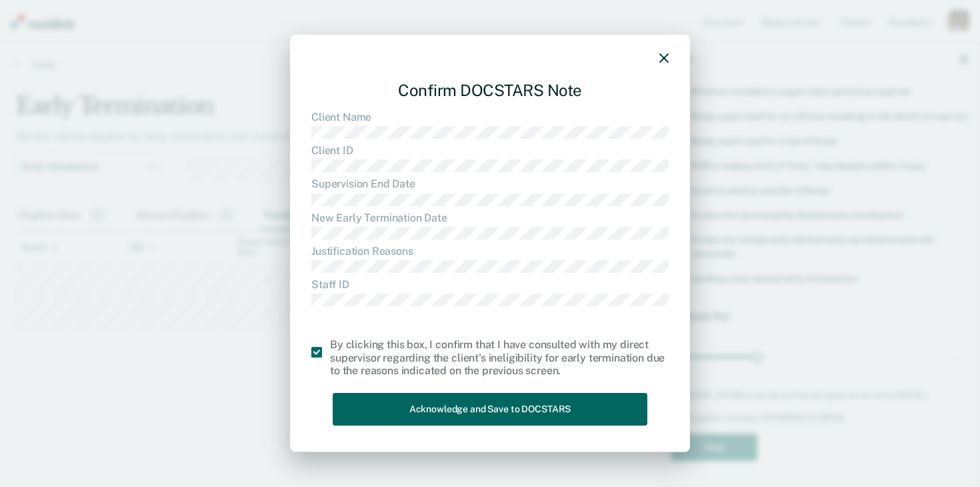 This screenshot has width=980, height=487. I want to click on dt: Client Name, so click(490, 117).